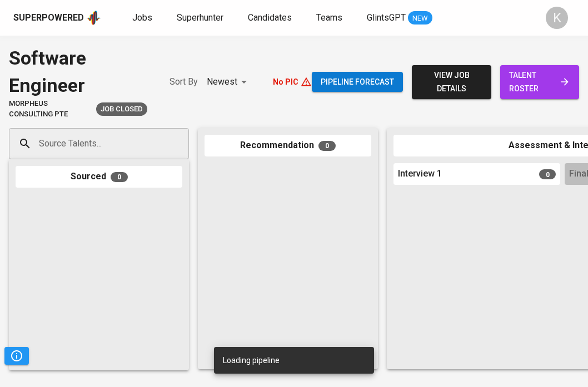  Describe the element at coordinates (228, 82) in the screenshot. I see `div: Newest` at that location.